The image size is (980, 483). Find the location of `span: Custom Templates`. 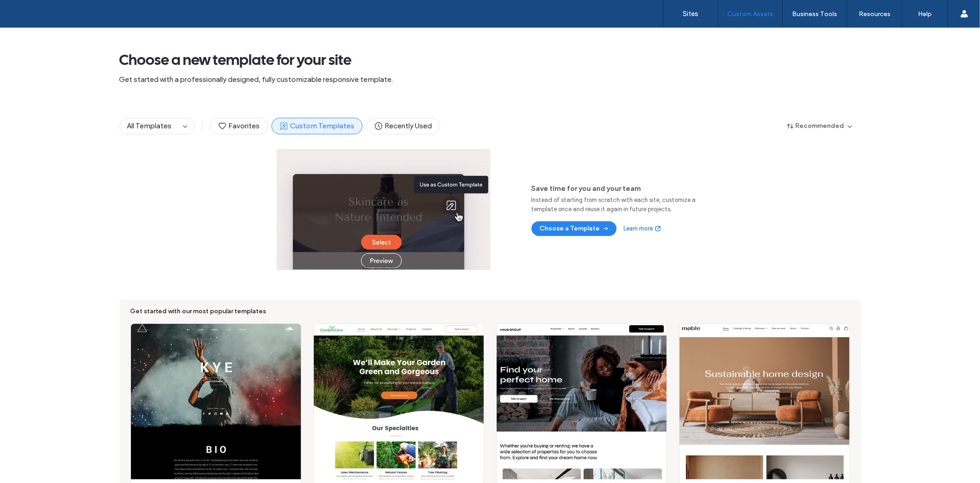

span: Custom Templates is located at coordinates (317, 126).